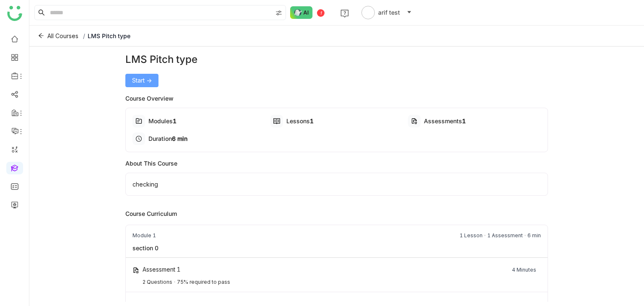 This screenshot has width=644, height=306. I want to click on div: Module 1, so click(144, 235).